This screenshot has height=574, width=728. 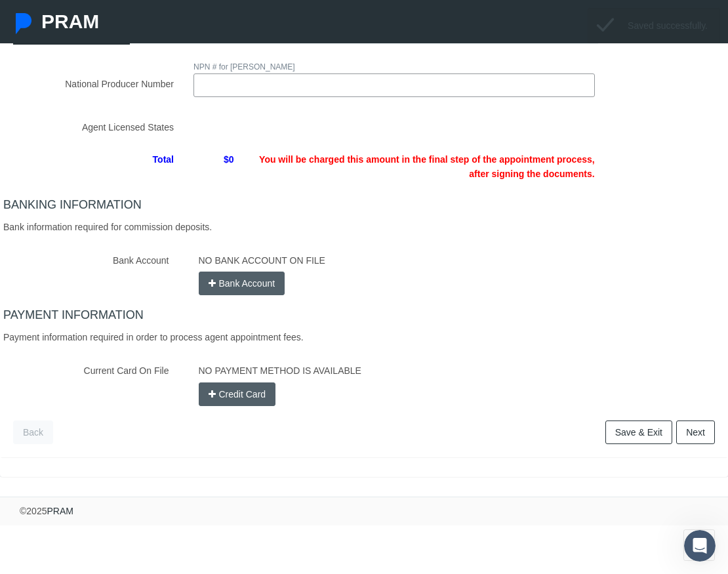 I want to click on a: Save & Exit, so click(x=639, y=432).